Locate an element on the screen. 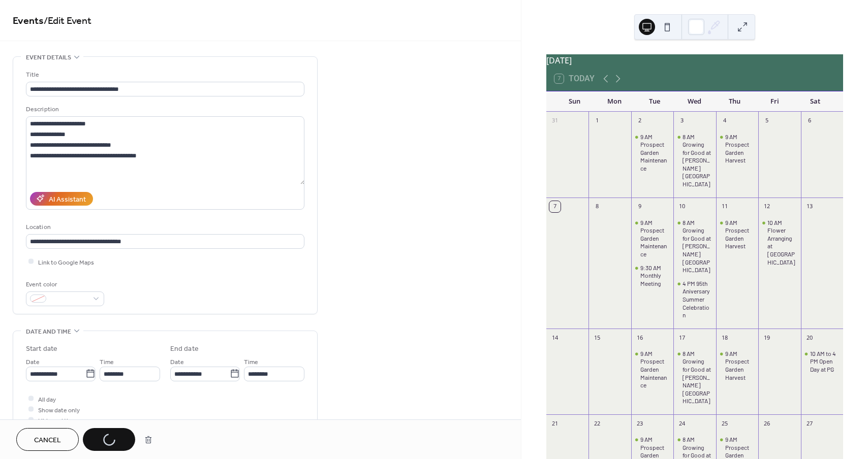  div: Location is located at coordinates (164, 227).